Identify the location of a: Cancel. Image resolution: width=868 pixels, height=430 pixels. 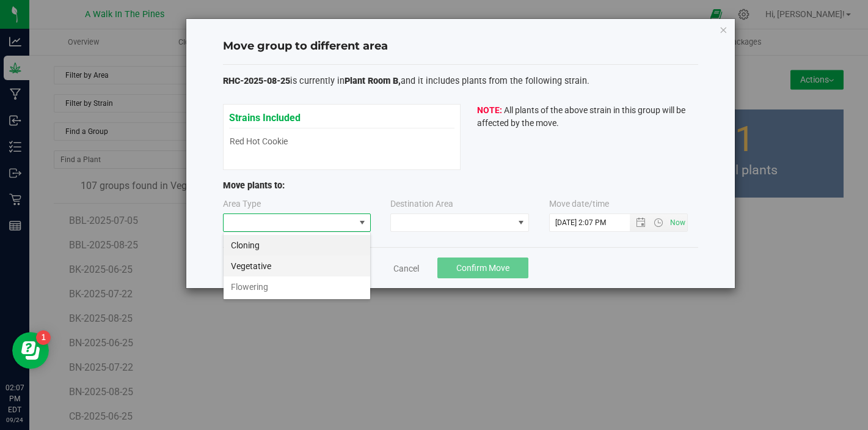
(406, 269).